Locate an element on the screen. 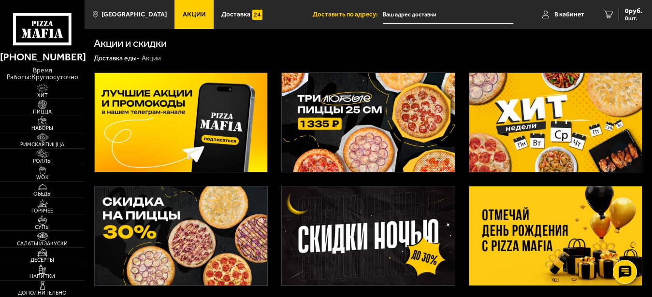  span: Доставка is located at coordinates (236, 14).